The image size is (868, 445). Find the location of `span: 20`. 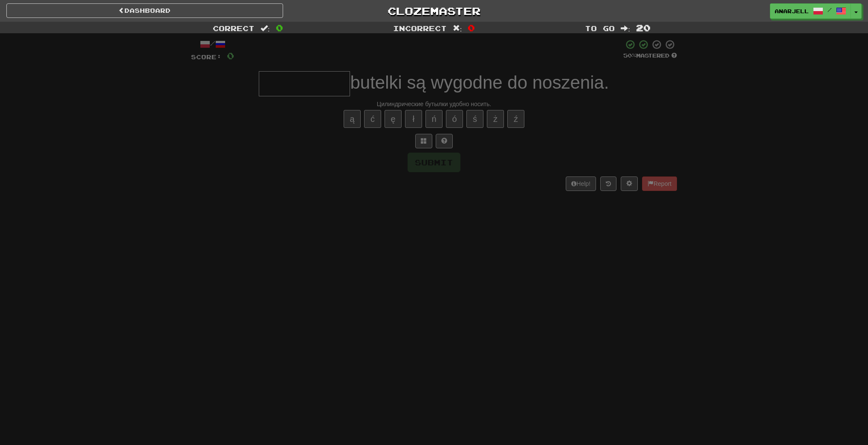

span: 20 is located at coordinates (644, 27).